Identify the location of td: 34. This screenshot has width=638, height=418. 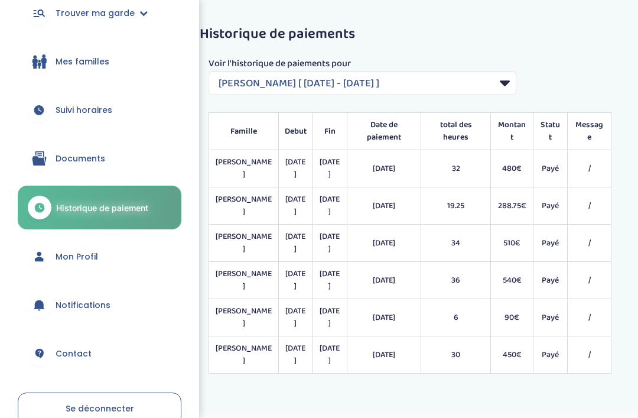
(456, 243).